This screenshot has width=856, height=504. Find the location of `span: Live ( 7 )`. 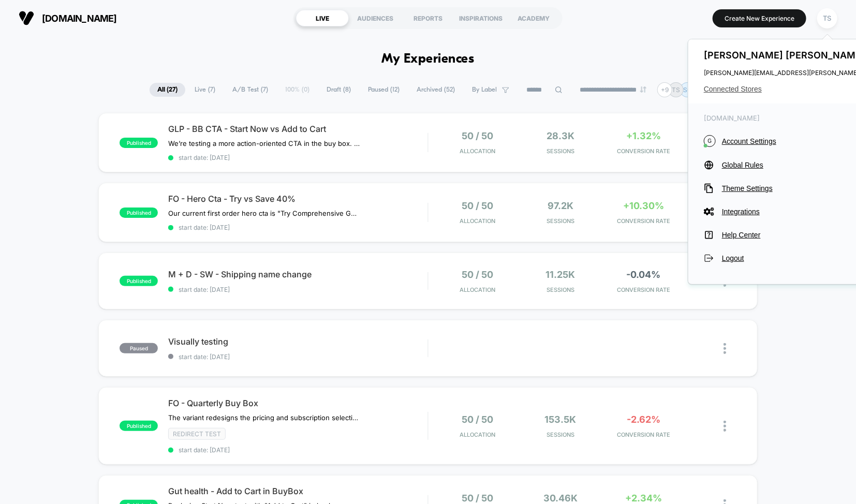

span: Live ( 7 ) is located at coordinates (205, 89).